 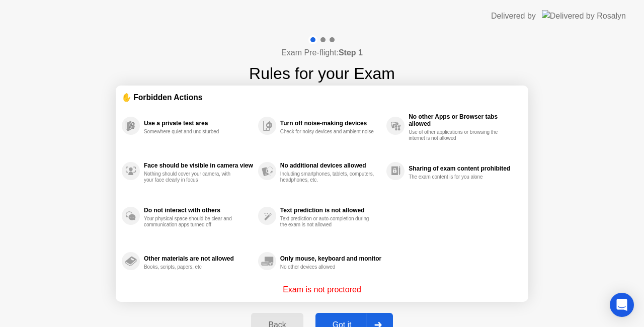 What do you see at coordinates (198, 166) in the screenshot?
I see `div: Face should be visible in camera view` at bounding box center [198, 166].